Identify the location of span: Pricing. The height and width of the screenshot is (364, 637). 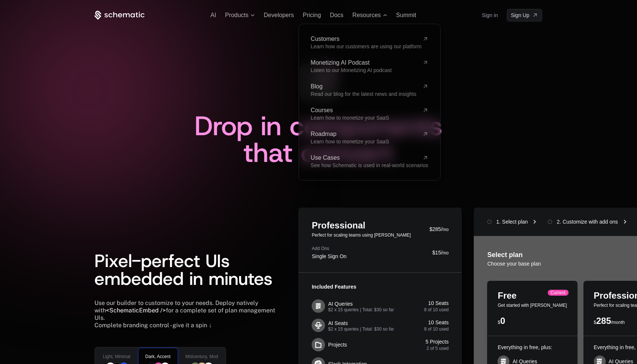
(311, 15).